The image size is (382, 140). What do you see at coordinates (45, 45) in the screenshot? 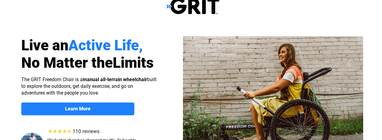
I see `span: Live an` at bounding box center [45, 45].